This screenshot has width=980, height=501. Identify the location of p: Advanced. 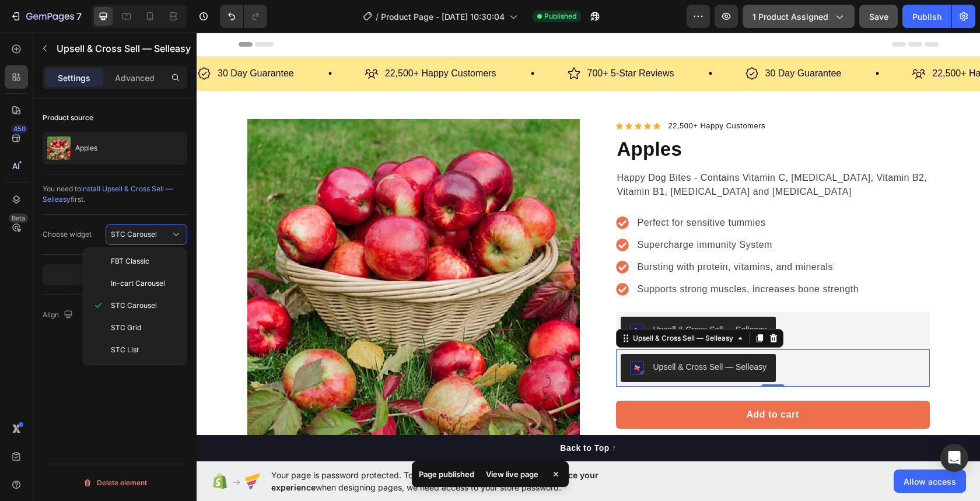
(135, 78).